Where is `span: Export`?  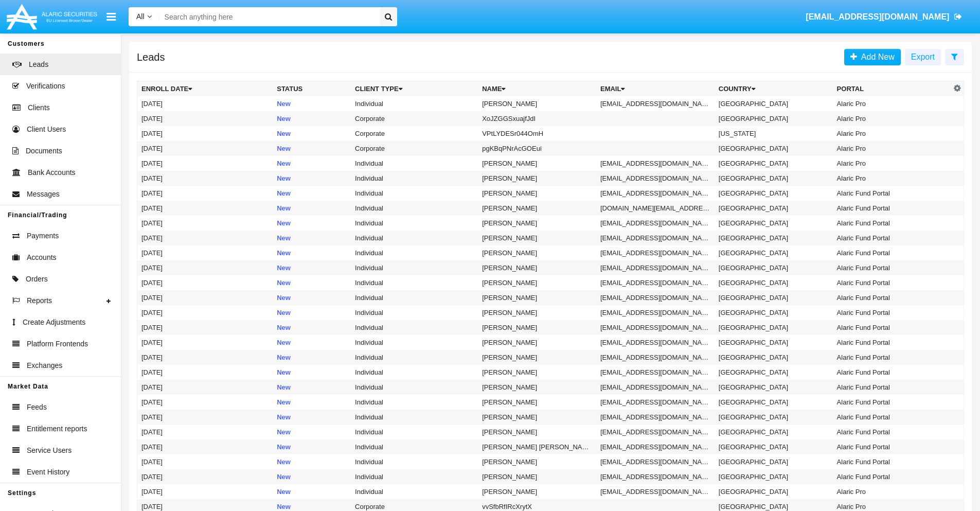 span: Export is located at coordinates (923, 57).